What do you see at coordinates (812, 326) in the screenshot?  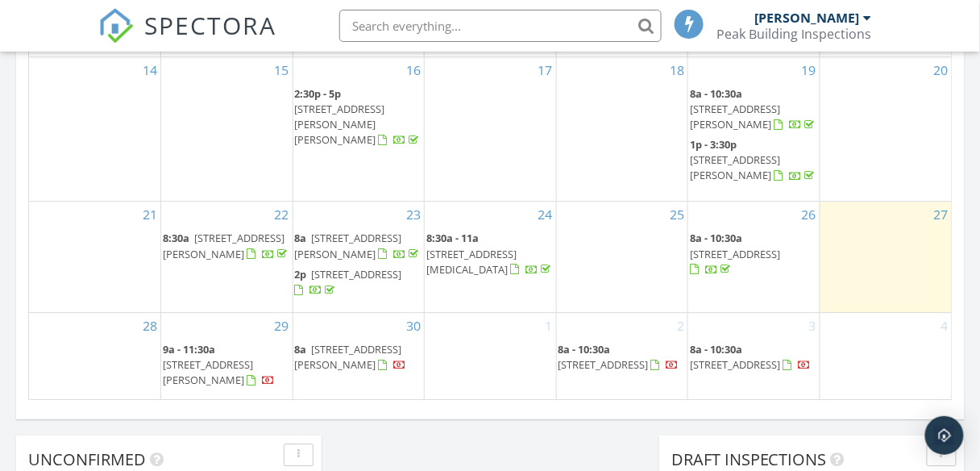 I see `a: Go to October 3, 2025` at bounding box center [812, 326].